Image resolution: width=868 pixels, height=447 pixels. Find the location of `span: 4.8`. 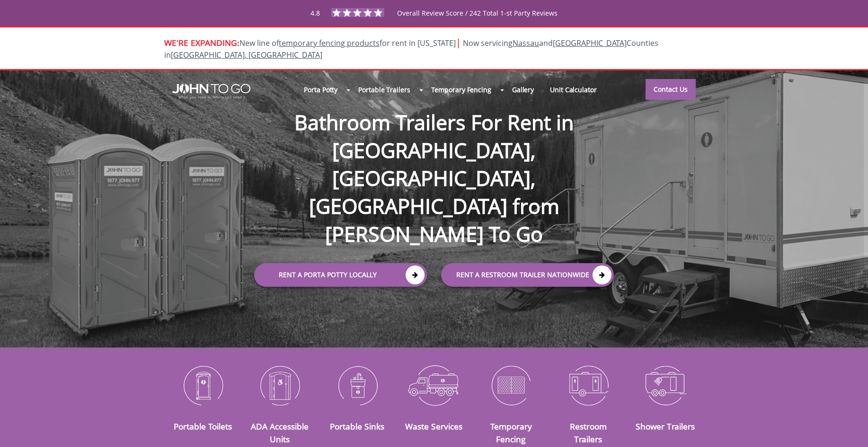

span: 4.8 is located at coordinates (316, 13).